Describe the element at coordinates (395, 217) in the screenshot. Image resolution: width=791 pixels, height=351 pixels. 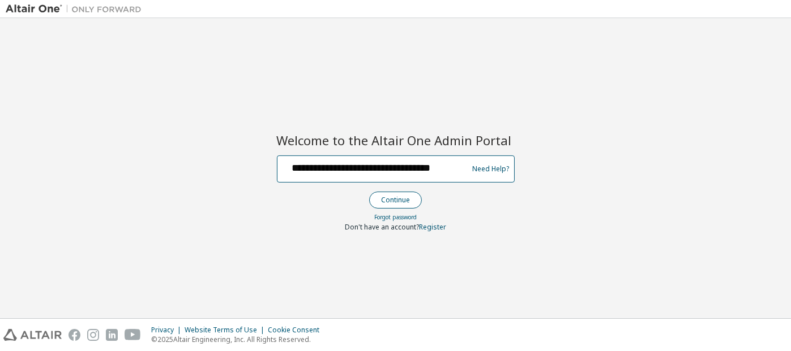
I see `a: Forgot password` at that location.